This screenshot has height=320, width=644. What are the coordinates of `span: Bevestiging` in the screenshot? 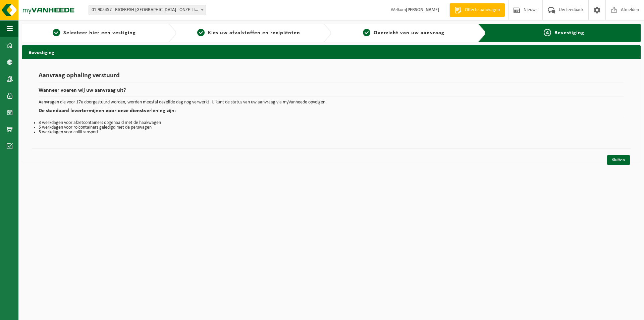 It's located at (569, 33).